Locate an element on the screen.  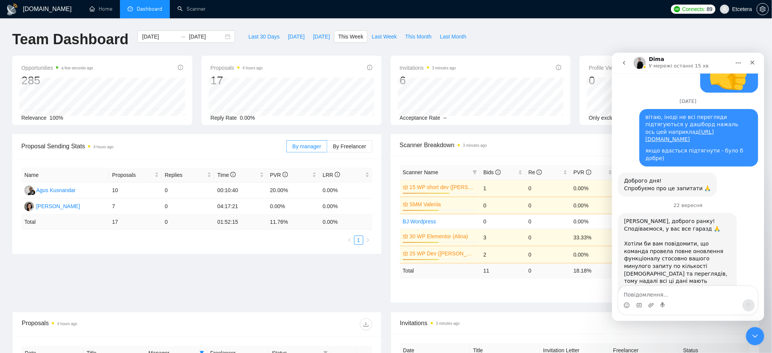
span: Dashboard is located at coordinates (149, 9).